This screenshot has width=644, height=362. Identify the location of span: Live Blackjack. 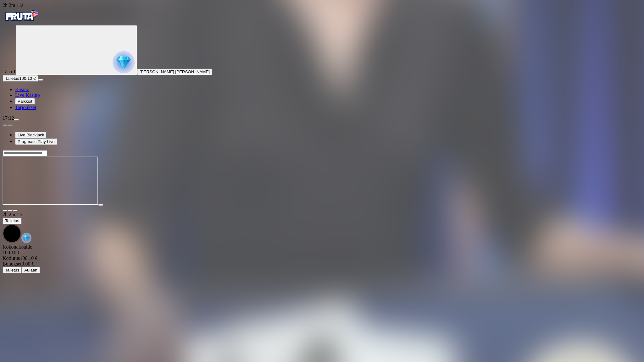
(31, 135).